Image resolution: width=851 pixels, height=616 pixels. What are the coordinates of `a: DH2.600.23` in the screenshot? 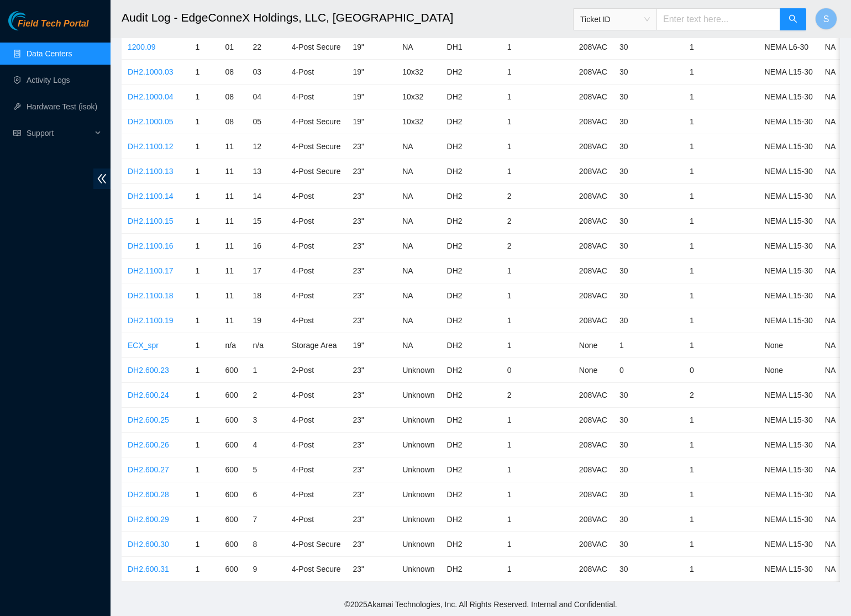 It's located at (148, 370).